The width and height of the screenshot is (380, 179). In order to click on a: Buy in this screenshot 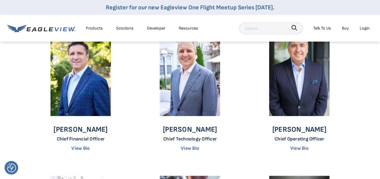, I will do `click(345, 28)`.